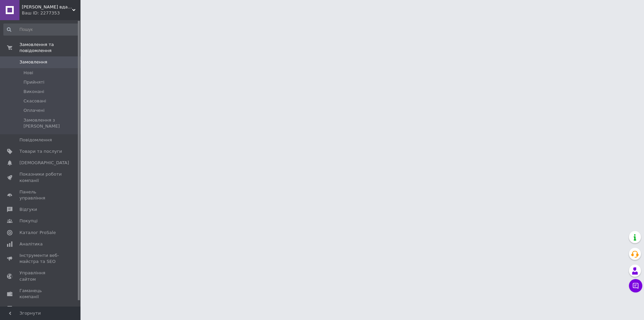  What do you see at coordinates (47, 7) in the screenshot?
I see `span: Магазин вдалих покупок` at bounding box center [47, 7].